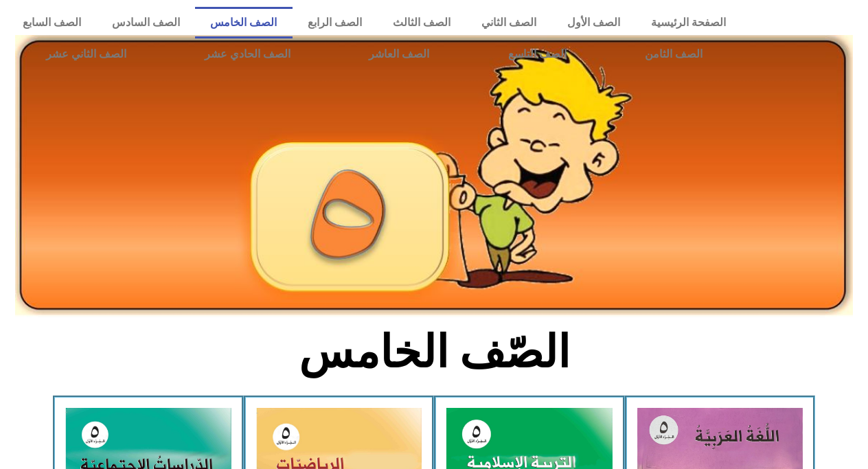  Describe the element at coordinates (399, 54) in the screenshot. I see `a: الصف العاشر` at that location.